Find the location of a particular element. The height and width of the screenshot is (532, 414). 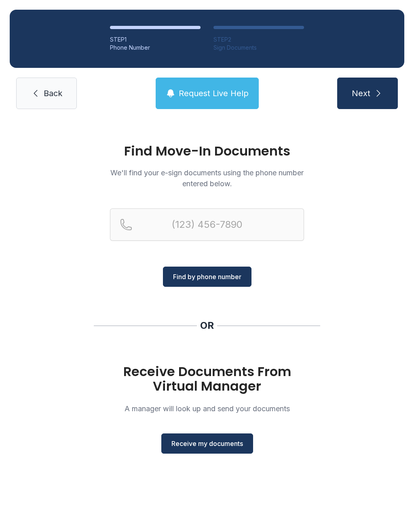

input: Reservation phone number is located at coordinates (207, 225).